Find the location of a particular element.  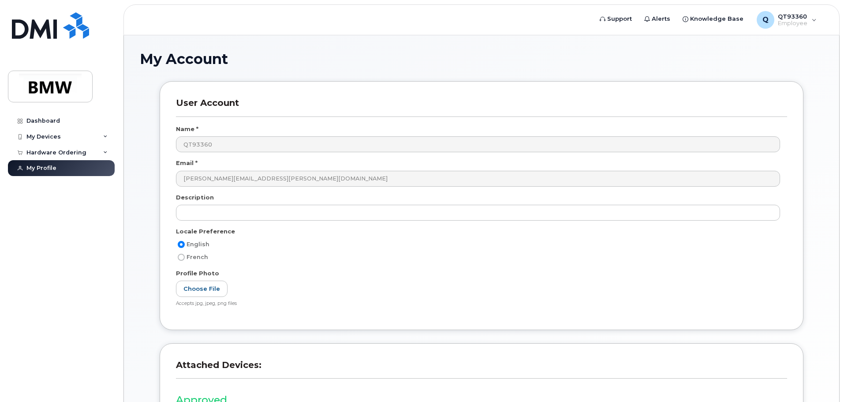

h3: Attached Devices: is located at coordinates (482, 369).